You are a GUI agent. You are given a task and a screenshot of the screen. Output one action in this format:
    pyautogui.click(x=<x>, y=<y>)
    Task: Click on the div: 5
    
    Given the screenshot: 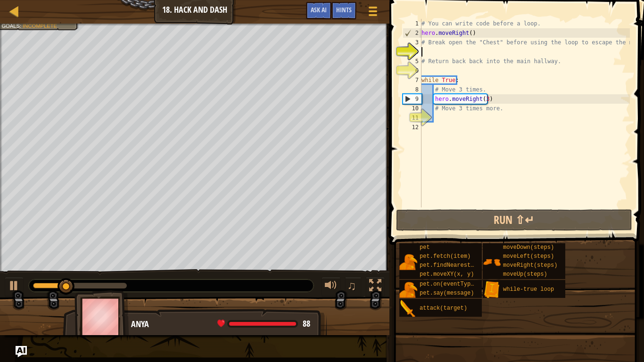 What is the action you would take?
    pyautogui.click(x=412, y=61)
    